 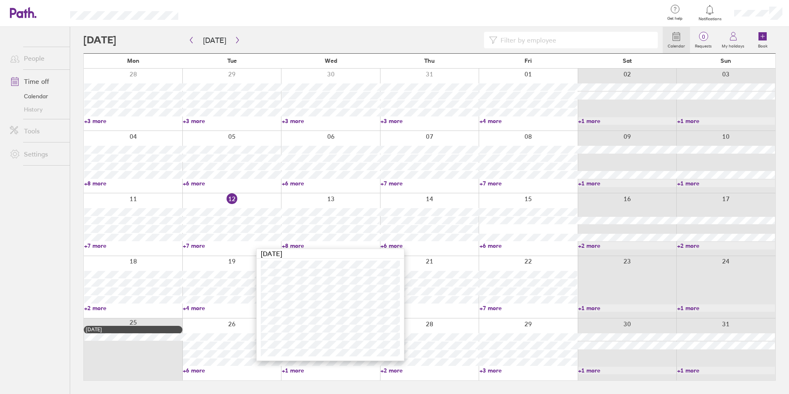 I want to click on a: 0Requests, so click(x=703, y=40).